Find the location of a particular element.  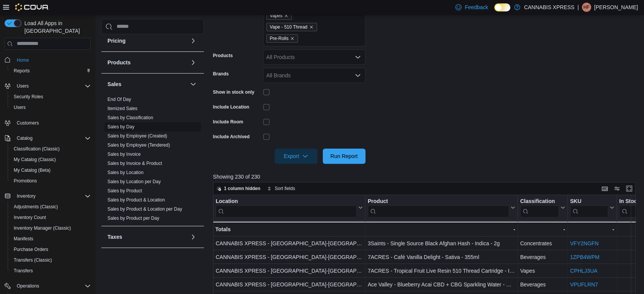

span: Manifests is located at coordinates (23, 238).